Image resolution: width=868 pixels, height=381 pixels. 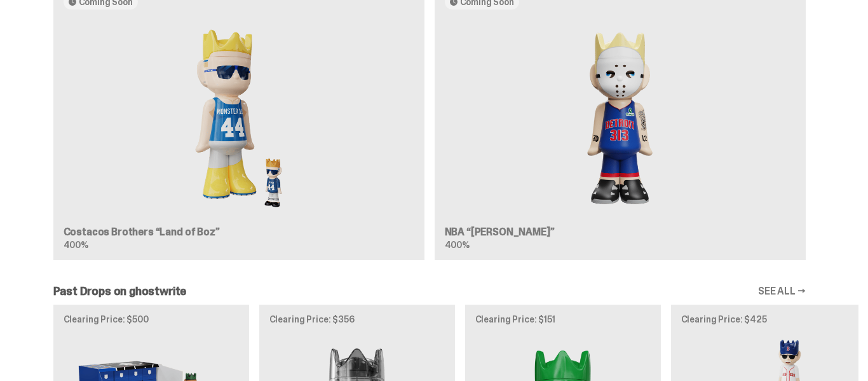 I want to click on p: Clearing Price: $425, so click(x=769, y=319).